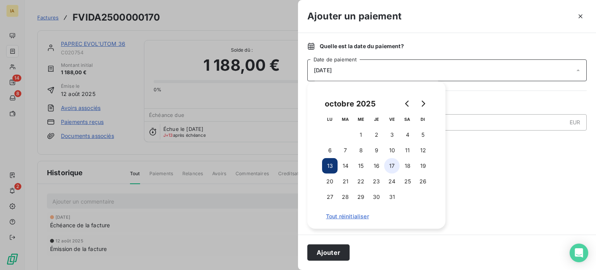  Describe the element at coordinates (376, 197) in the screenshot. I see `button: 30` at that location.